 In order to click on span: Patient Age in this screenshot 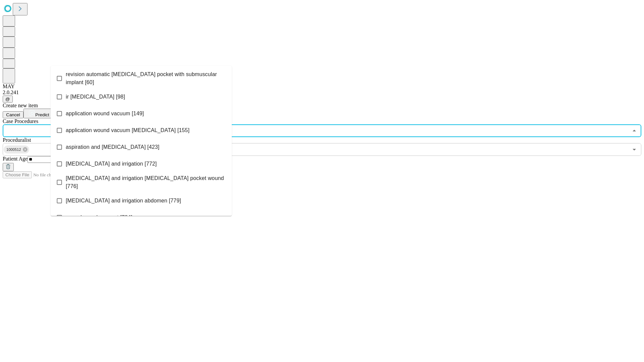, I will do `click(15, 158)`.